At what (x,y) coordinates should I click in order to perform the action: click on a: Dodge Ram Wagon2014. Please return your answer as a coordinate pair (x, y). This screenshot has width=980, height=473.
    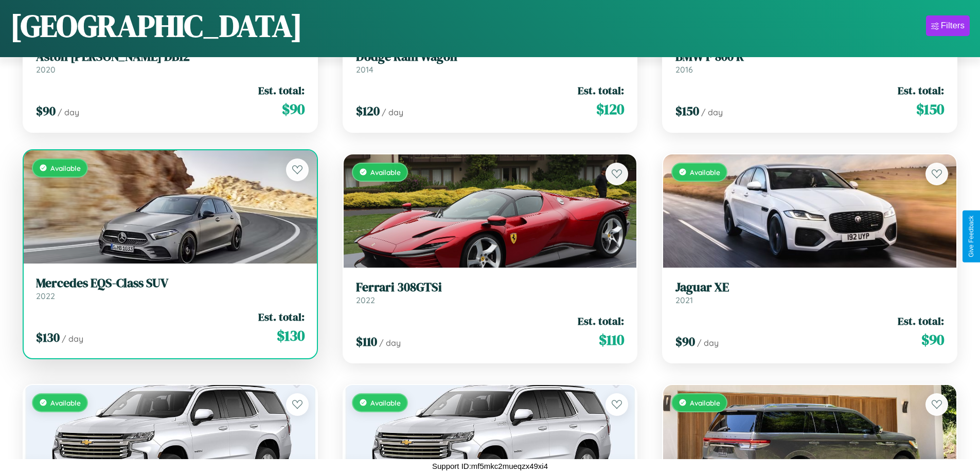
    Looking at the image, I should click on (490, 62).